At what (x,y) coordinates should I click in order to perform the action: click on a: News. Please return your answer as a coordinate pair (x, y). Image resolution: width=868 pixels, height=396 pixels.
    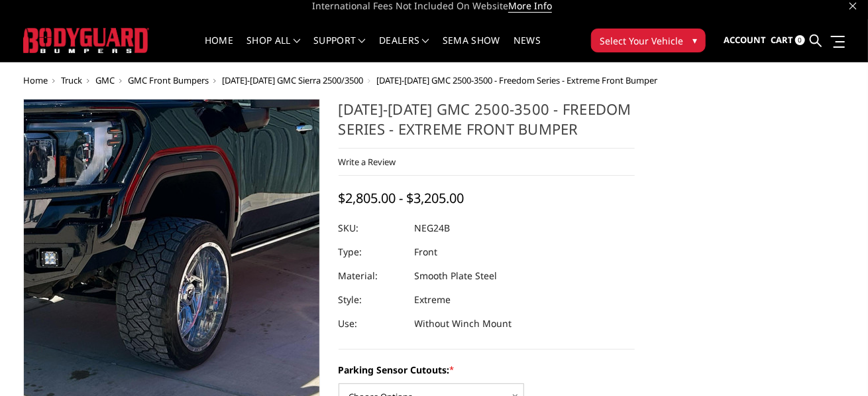
    Looking at the image, I should click on (527, 48).